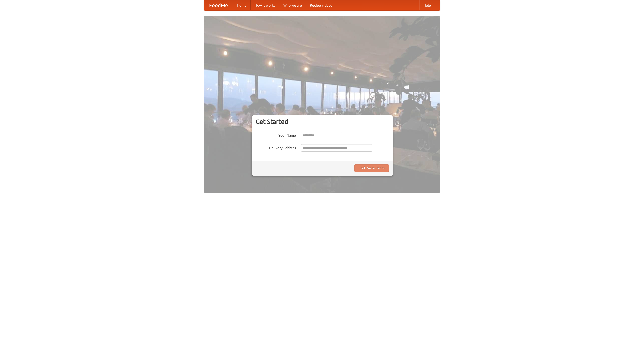 The height and width of the screenshot is (356, 644). Describe the element at coordinates (427, 5) in the screenshot. I see `a: Help` at that location.